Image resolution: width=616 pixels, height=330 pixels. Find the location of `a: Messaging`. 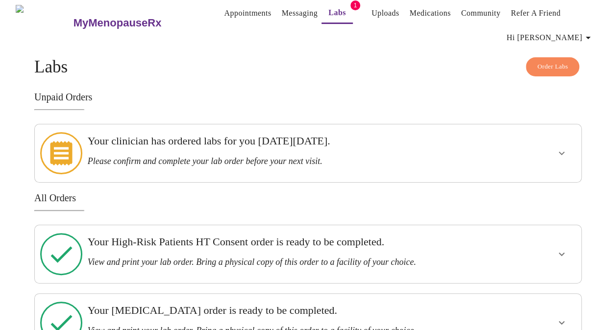

a: Messaging is located at coordinates (299, 13).